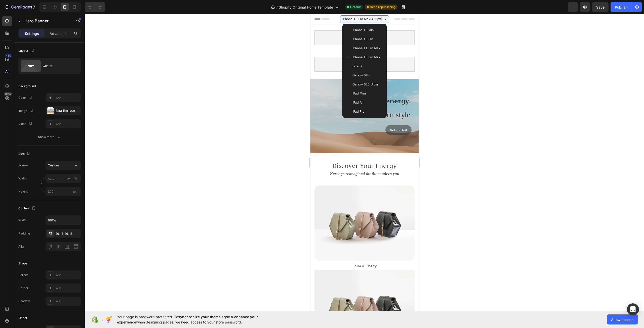  I want to click on input: px%, so click(63, 179).